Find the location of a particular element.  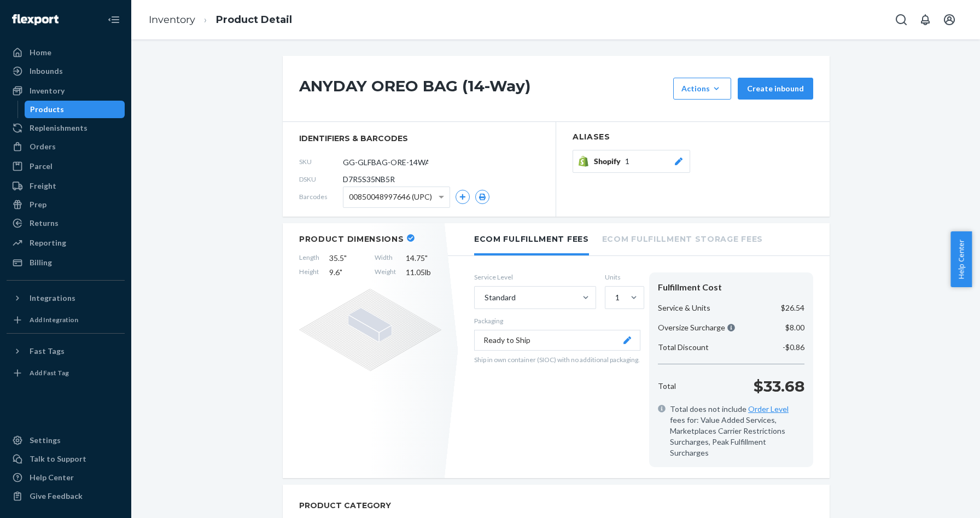

span: Help Center is located at coordinates (961, 259).